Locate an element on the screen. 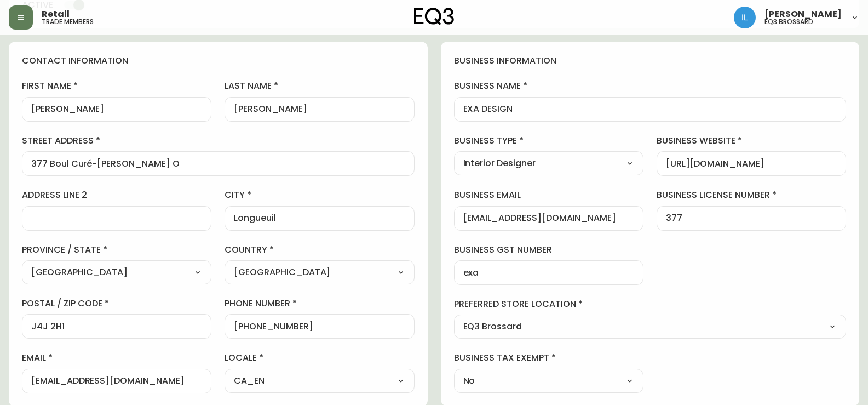  label: phone number is located at coordinates (319, 304).